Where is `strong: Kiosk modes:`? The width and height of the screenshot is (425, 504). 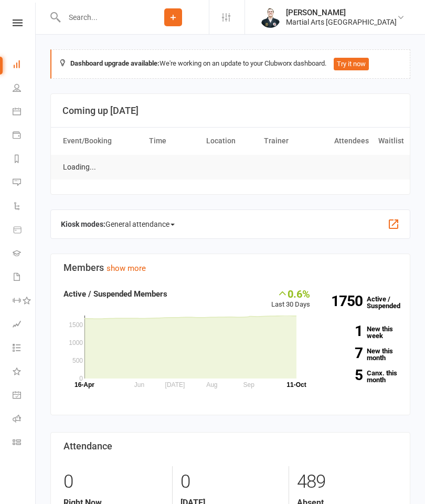 strong: Kiosk modes: is located at coordinates (83, 224).